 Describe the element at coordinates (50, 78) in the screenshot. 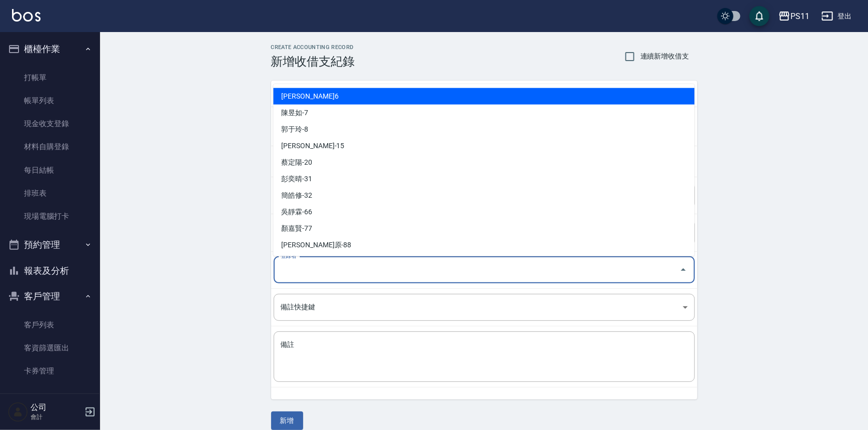

I see `a: 打帳單` at that location.